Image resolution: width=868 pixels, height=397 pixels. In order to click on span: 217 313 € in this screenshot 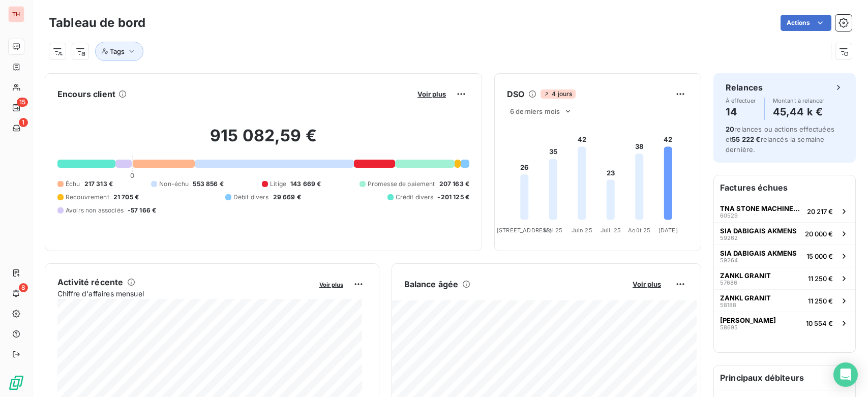, I will do `click(99, 184)`.